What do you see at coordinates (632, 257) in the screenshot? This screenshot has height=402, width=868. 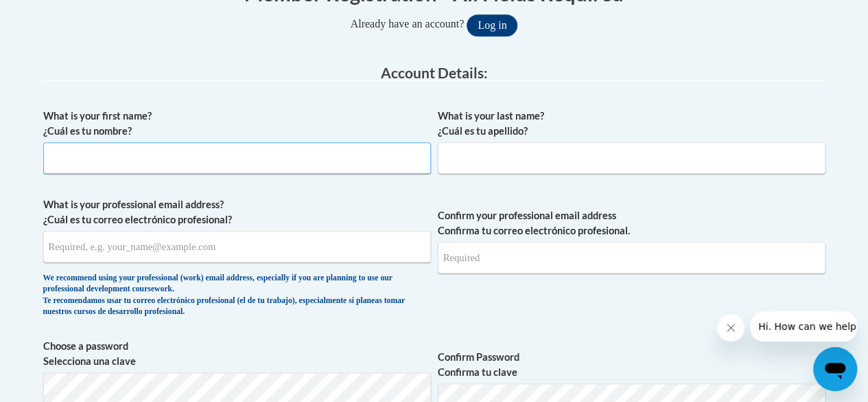 I see `input: Required` at bounding box center [632, 257].